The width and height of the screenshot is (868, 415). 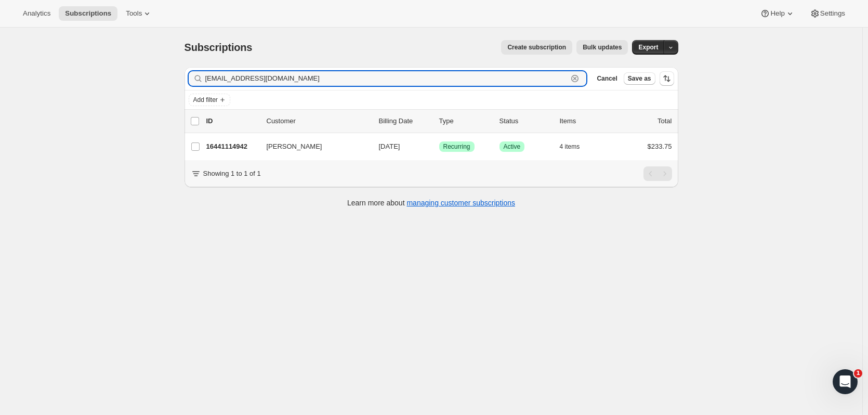 What do you see at coordinates (465, 121) in the screenshot?
I see `div: Type` at bounding box center [465, 121].